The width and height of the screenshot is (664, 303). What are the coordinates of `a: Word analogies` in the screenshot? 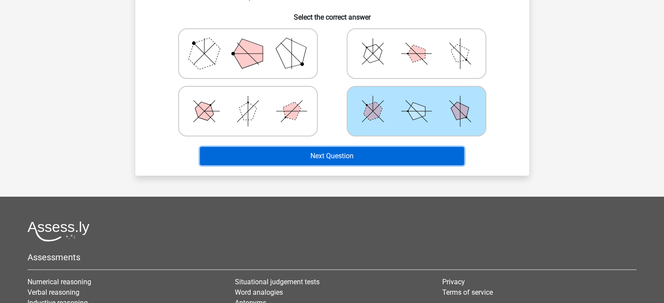 It's located at (259, 292).